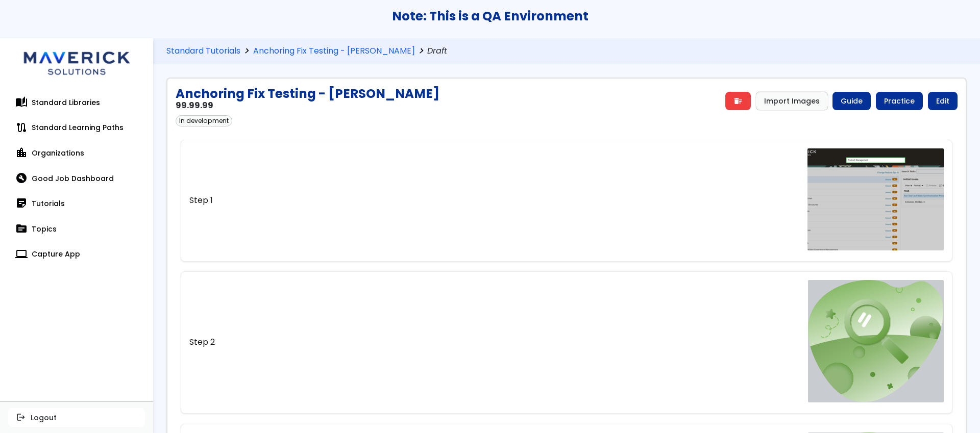 This screenshot has width=980, height=433. What do you see at coordinates (21, 204) in the screenshot?
I see `span: sticky_note_2` at bounding box center [21, 204].